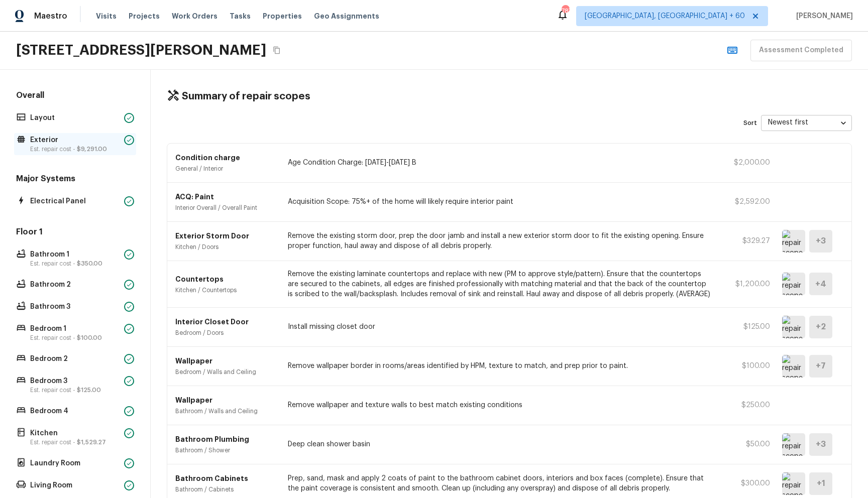 The image size is (868, 498). What do you see at coordinates (75, 255) in the screenshot?
I see `p: Bathroom 1` at bounding box center [75, 255].